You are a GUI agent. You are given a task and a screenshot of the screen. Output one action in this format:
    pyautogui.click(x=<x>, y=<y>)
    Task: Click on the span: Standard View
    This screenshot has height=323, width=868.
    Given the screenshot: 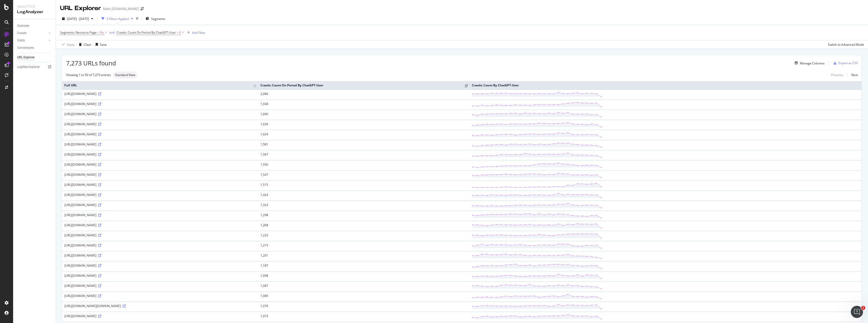 What is the action you would take?
    pyautogui.click(x=125, y=75)
    